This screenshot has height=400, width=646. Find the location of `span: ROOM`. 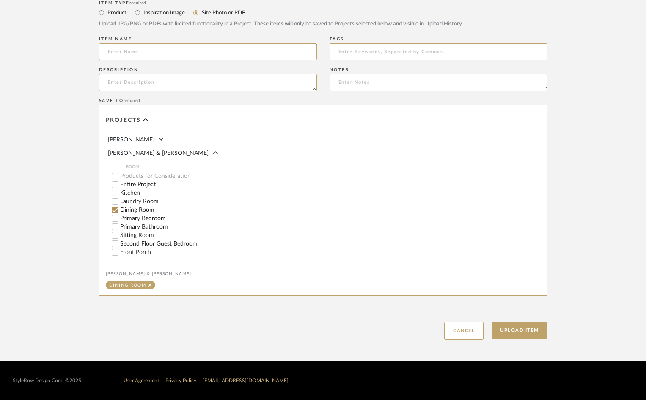

span: ROOM is located at coordinates (221, 167).